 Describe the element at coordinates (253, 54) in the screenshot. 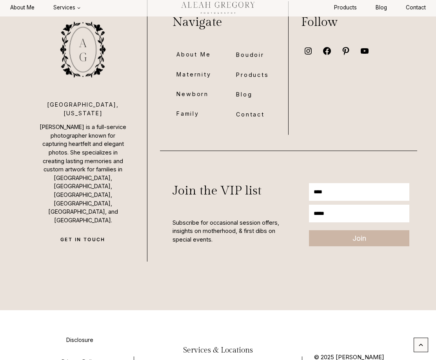

I see `a: Boudoir` at that location.